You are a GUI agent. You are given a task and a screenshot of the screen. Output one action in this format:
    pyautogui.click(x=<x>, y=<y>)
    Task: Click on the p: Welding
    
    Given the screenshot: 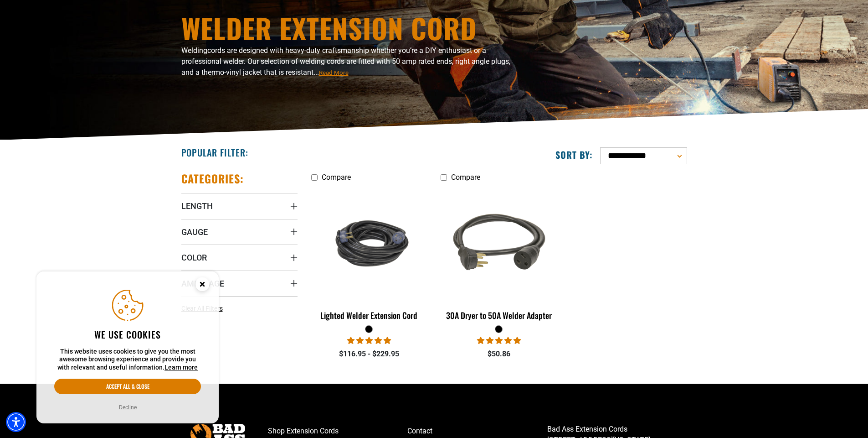 What is the action you would take?
    pyautogui.click(x=348, y=62)
    